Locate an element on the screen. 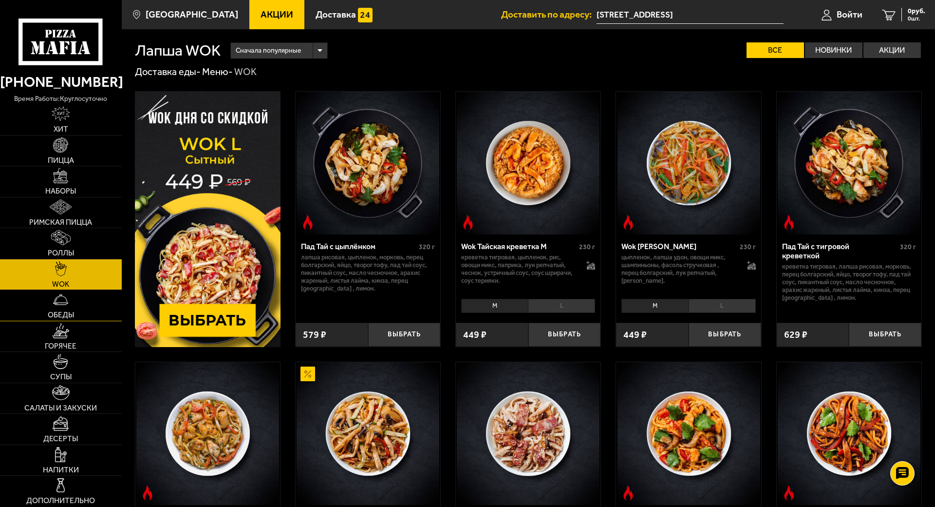  label: Все is located at coordinates (776, 50).